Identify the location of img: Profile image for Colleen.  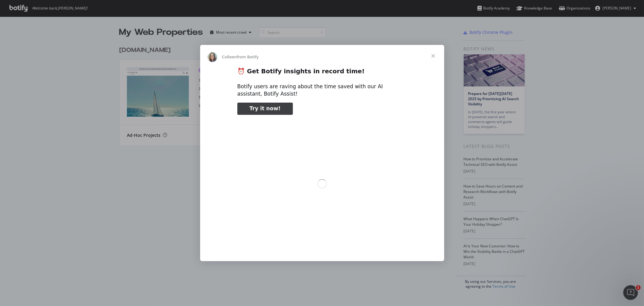
(212, 57).